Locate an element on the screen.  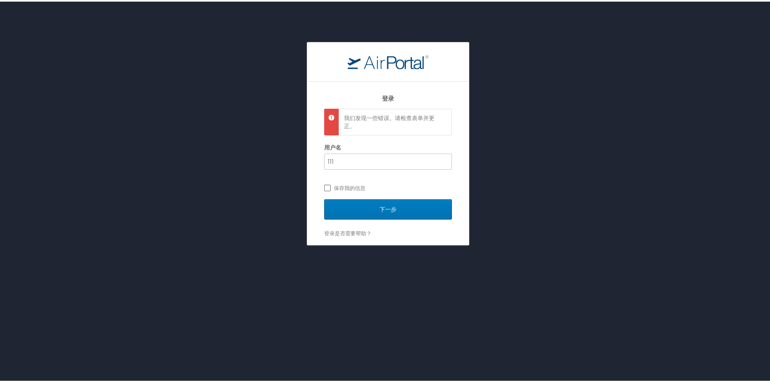
font: 用户名 is located at coordinates (333, 146).